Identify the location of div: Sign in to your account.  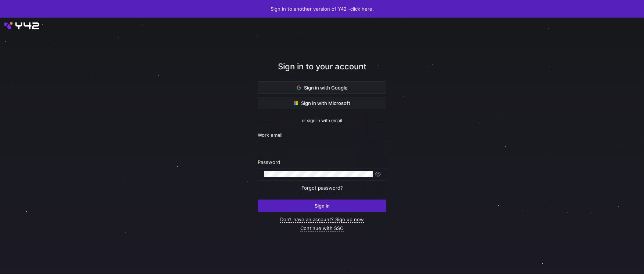
(322, 71).